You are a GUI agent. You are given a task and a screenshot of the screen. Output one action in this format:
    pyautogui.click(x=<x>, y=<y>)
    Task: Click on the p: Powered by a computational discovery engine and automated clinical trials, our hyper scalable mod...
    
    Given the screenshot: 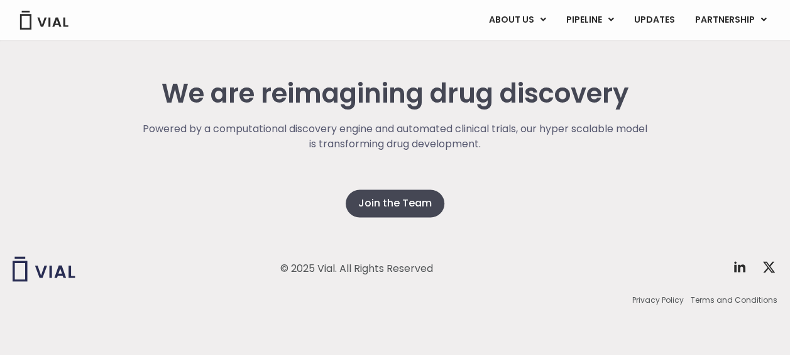 What is the action you would take?
    pyautogui.click(x=395, y=136)
    